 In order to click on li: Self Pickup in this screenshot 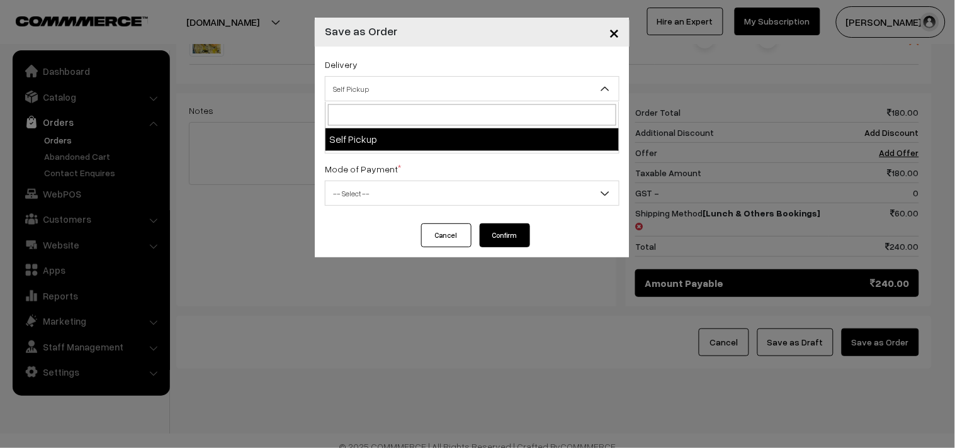, I will do `click(472, 140)`.